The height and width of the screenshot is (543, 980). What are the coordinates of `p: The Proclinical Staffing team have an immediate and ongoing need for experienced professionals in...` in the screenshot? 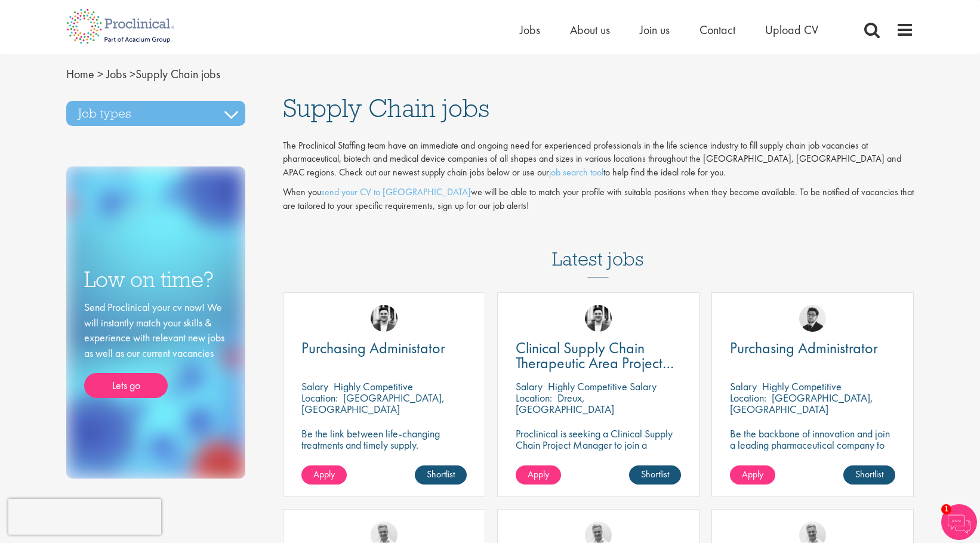 It's located at (599, 159).